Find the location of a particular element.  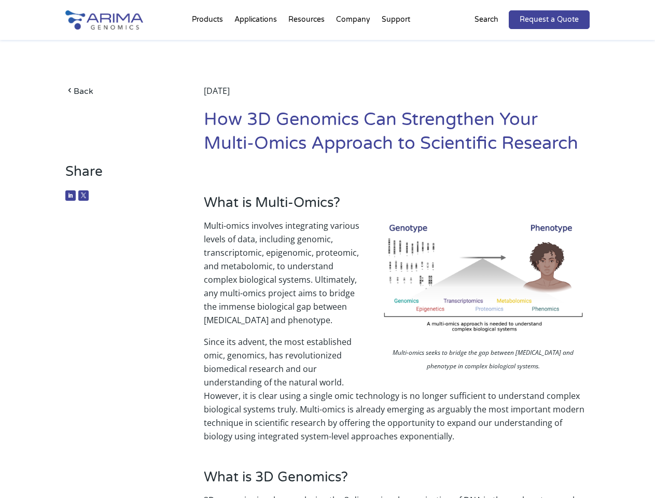

h3: What is 3D Genomics? is located at coordinates (396, 480).